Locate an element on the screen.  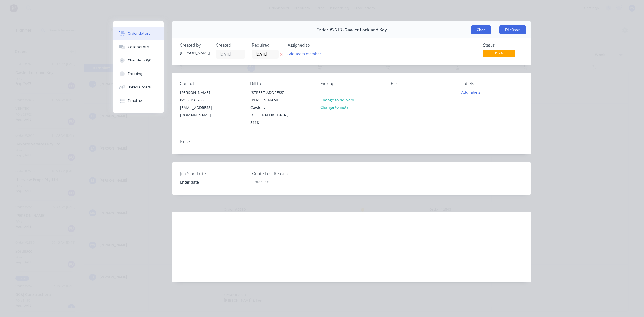
button: Linked Orders is located at coordinates (138, 87).